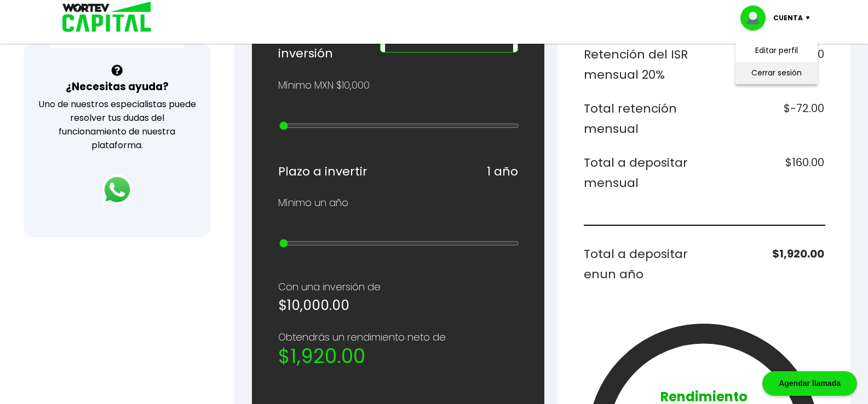 Image resolution: width=868 pixels, height=404 pixels. I want to click on h6: $-40.00, so click(766, 65).